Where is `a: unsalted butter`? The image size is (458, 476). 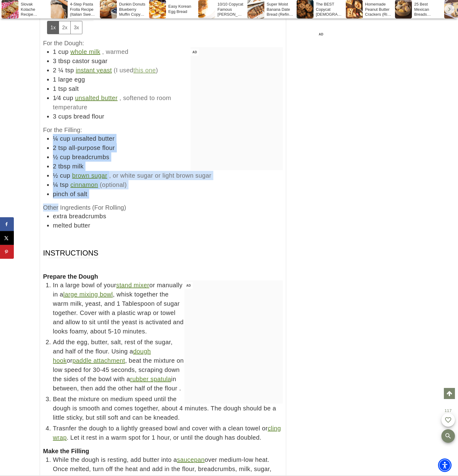 a: unsalted butter is located at coordinates (96, 98).